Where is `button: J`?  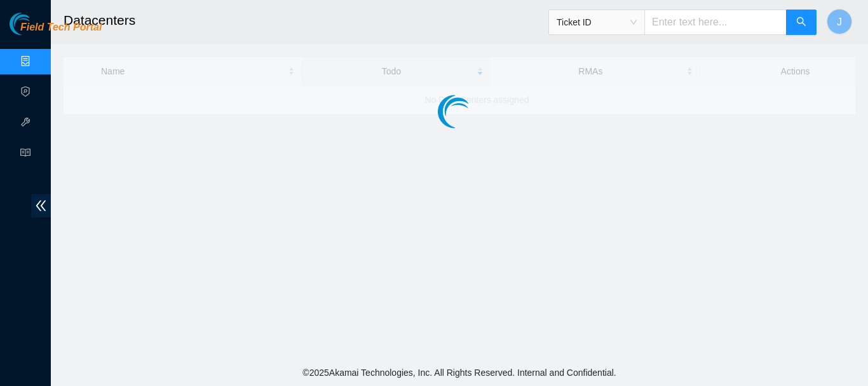 button: J is located at coordinates (840, 22).